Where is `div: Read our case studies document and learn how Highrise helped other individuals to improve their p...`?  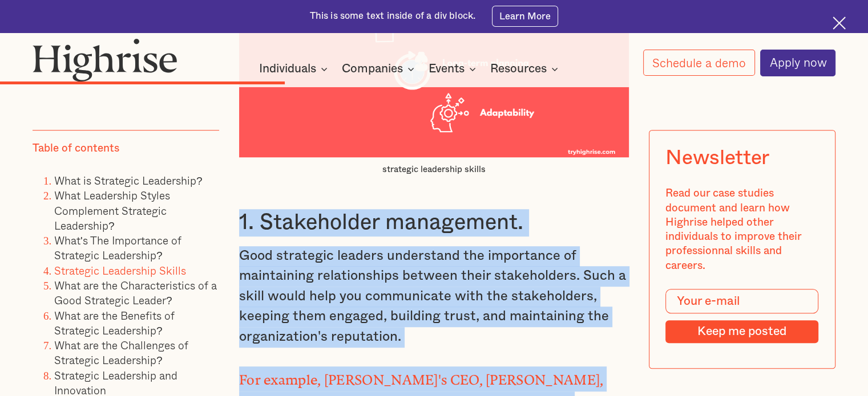 div: Read our case studies document and learn how Highrise helped other individuals to improve their p... is located at coordinates (743, 230).